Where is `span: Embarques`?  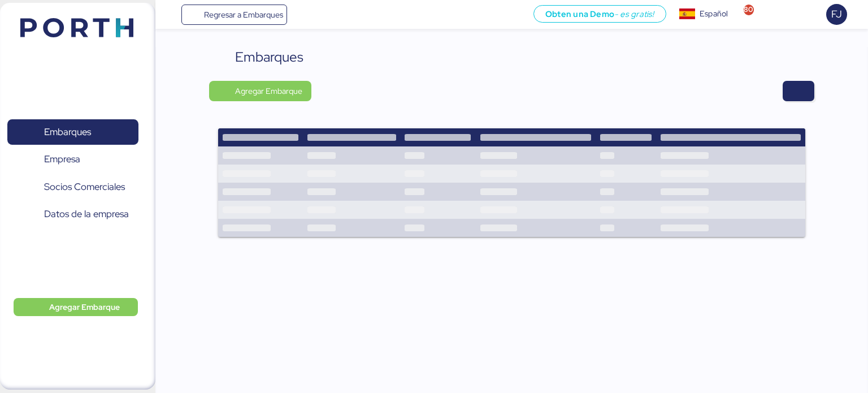
span: Embarques is located at coordinates (67, 132).